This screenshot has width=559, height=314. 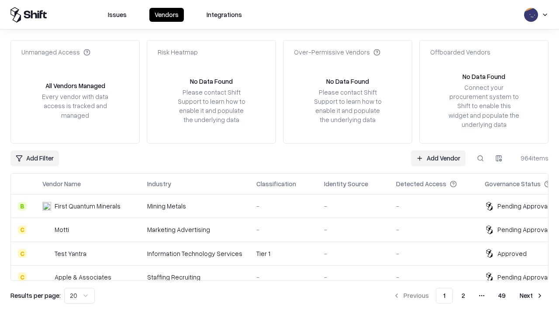 I want to click on div: First Quantum Minerals, so click(x=87, y=206).